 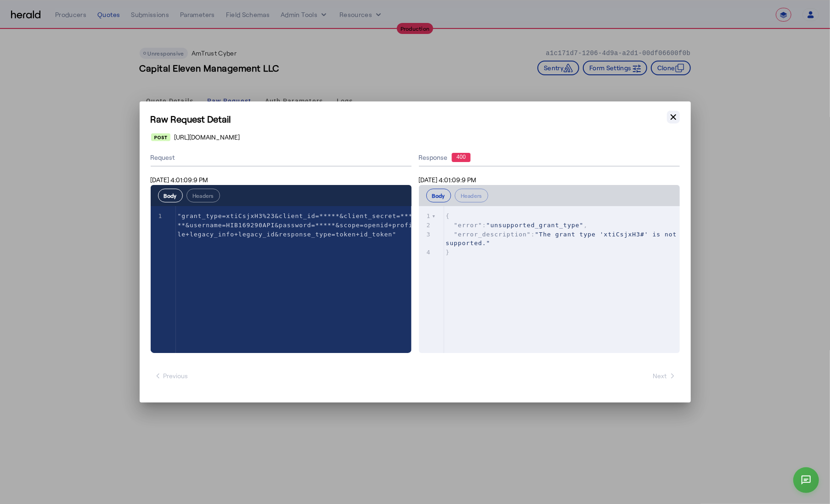 What do you see at coordinates (281, 158) in the screenshot?
I see `div: Request` at bounding box center [281, 158].